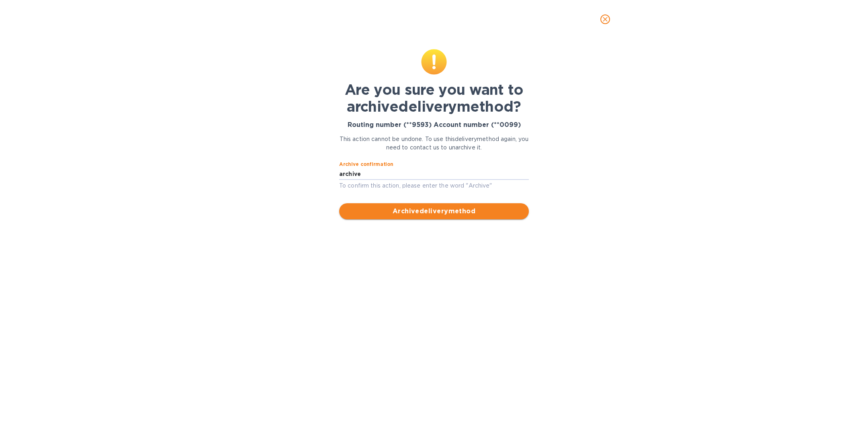 The image size is (868, 435). Describe the element at coordinates (605, 19) in the screenshot. I see `button: close` at that location.